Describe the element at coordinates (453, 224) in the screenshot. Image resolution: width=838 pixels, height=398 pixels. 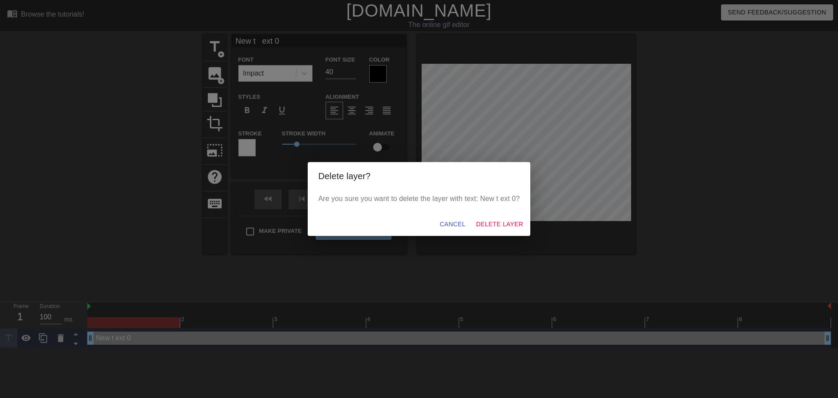
I see `button: Cancel` at that location.